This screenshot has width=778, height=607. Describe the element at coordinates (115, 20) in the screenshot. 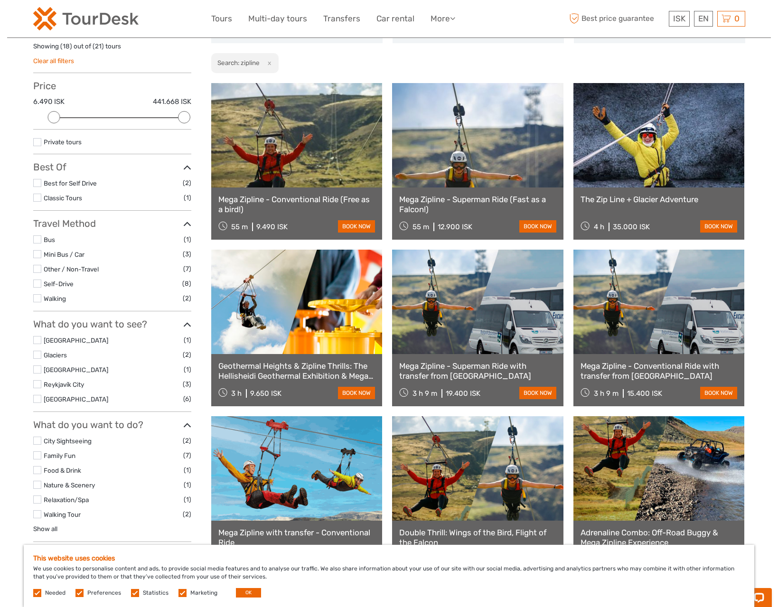

I see `button: Open LiveChat chat widget` at that location.